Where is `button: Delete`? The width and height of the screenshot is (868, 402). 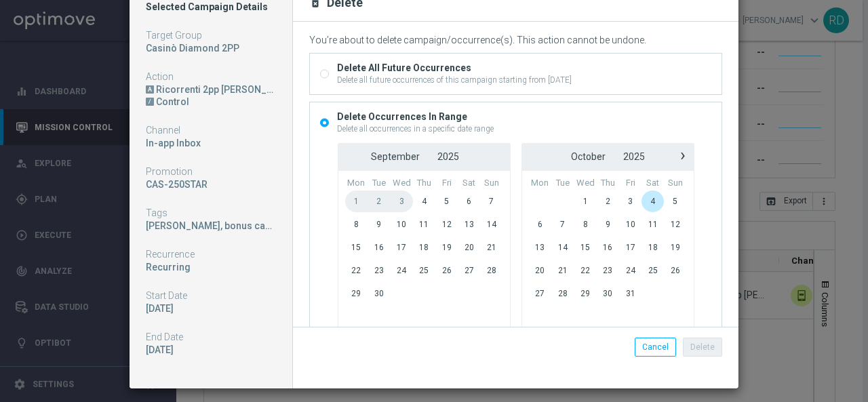 button: Delete is located at coordinates (702, 347).